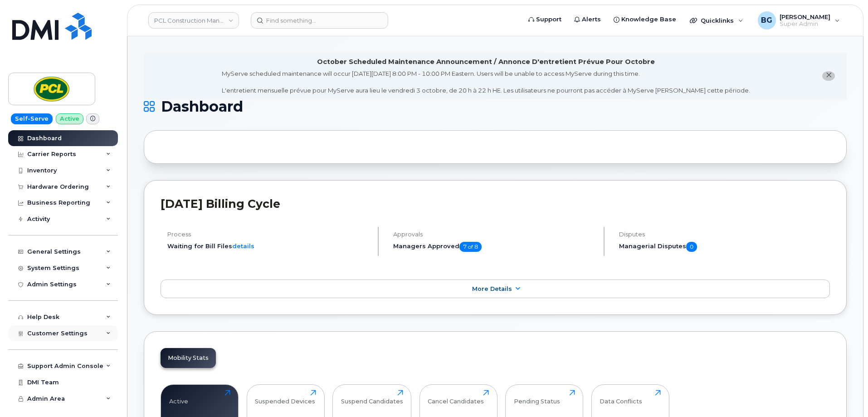  I want to click on div: Pending Status, so click(537, 397).